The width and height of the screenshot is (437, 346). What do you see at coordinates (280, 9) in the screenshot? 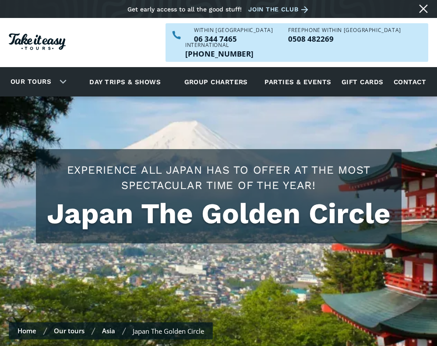
I see `a: Join the club` at bounding box center [280, 9].